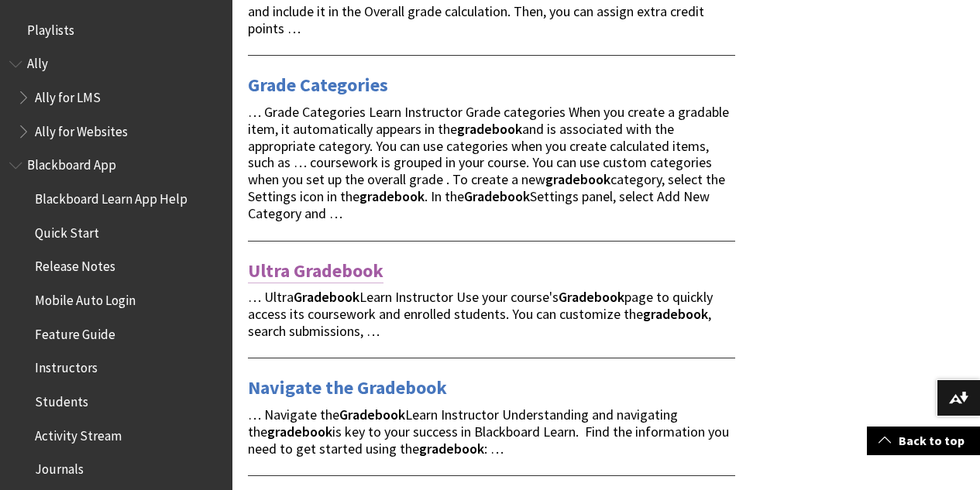 The width and height of the screenshot is (980, 490). I want to click on a: Back to top, so click(924, 440).